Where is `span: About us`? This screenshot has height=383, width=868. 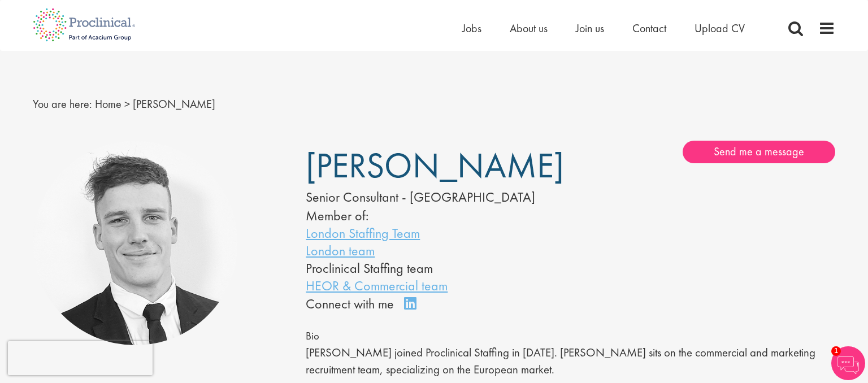
span: About us is located at coordinates (528, 28).